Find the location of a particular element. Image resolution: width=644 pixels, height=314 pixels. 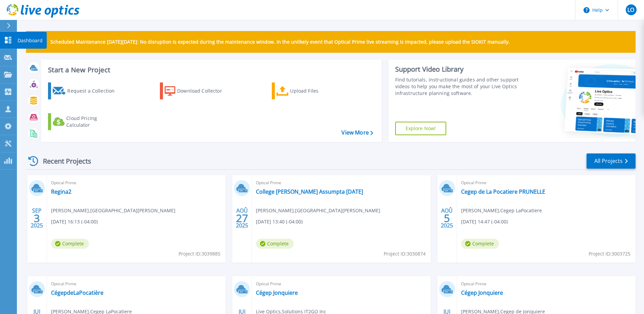

div: Download Collector is located at coordinates (204, 91).